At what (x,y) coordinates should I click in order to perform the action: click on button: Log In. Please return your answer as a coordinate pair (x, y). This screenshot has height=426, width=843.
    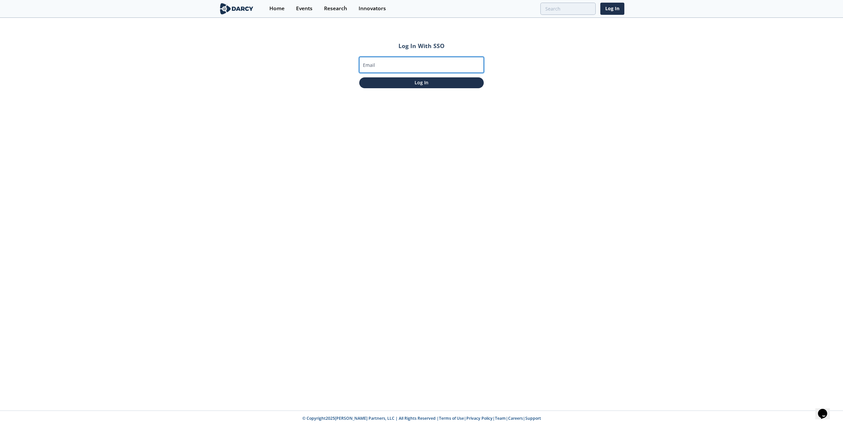
    Looking at the image, I should click on (421, 83).